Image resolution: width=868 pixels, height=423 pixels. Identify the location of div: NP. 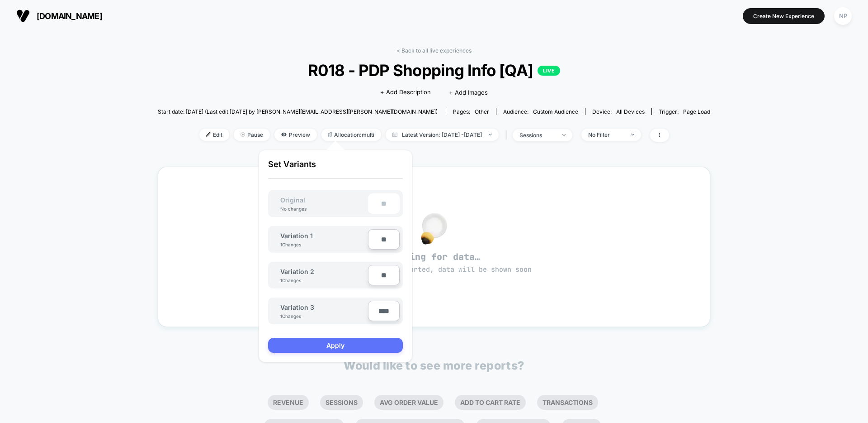
(842, 16).